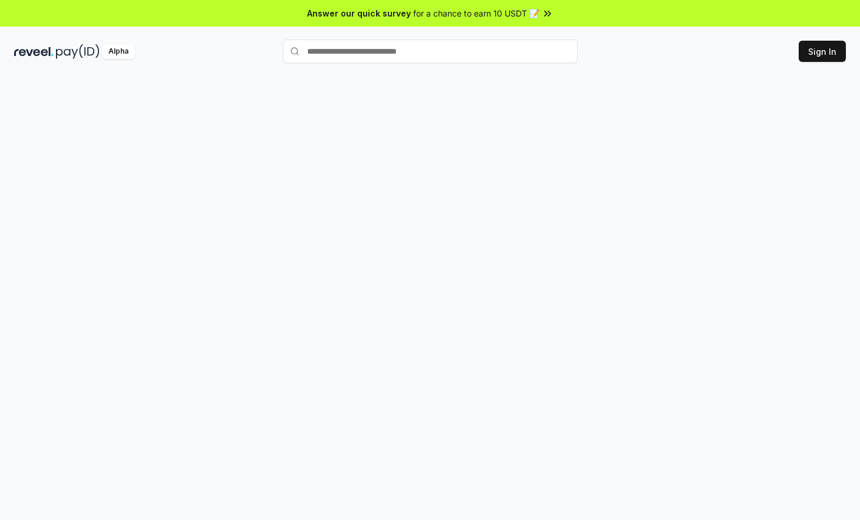 Image resolution: width=860 pixels, height=520 pixels. What do you see at coordinates (359, 13) in the screenshot?
I see `span: Answer our quick survey` at bounding box center [359, 13].